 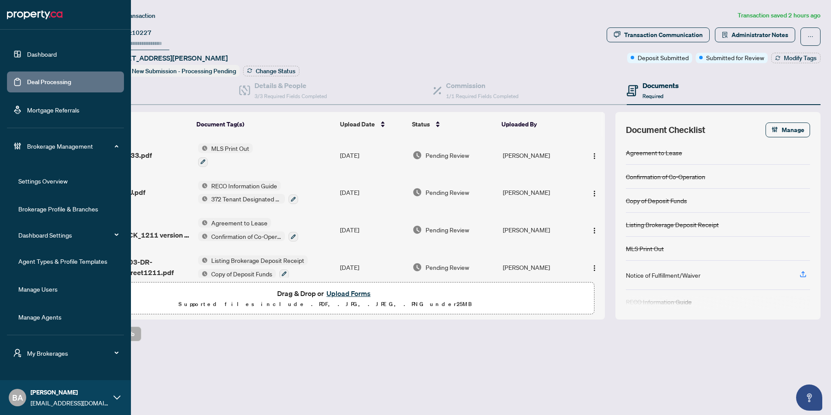 What do you see at coordinates (253, 268) in the screenshot?
I see `button: Status IconListing Brokerage Deposit ReceiptStatus IconCopy of Deposit Funds` at bounding box center [253, 268].